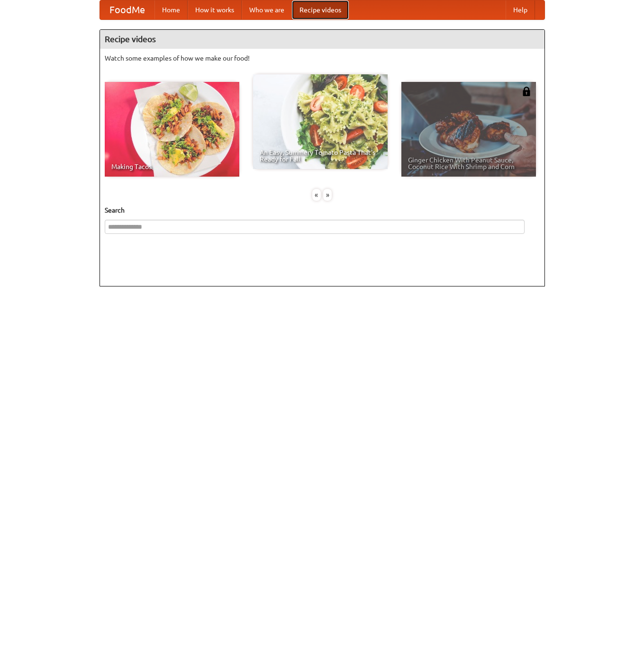 Image resolution: width=644 pixels, height=670 pixels. I want to click on img: 483408.png, so click(527, 92).